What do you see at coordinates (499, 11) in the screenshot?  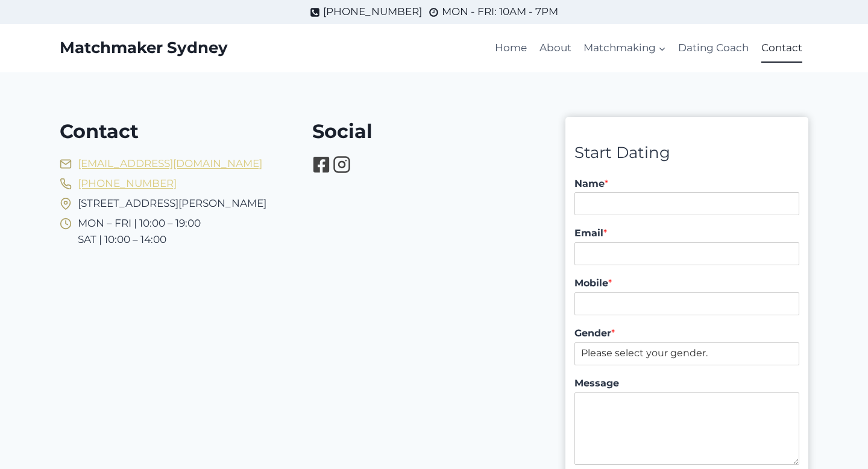 I see `span: MON - FRI: 10AM - 7PM` at bounding box center [499, 11].